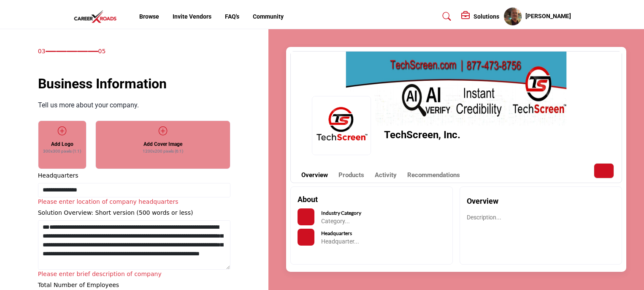 The image size is (644, 290). What do you see at coordinates (42, 51) in the screenshot?
I see `span: 03` at bounding box center [42, 51].